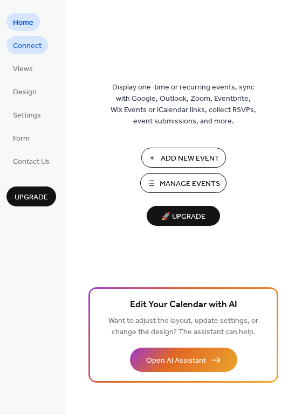 The width and height of the screenshot is (302, 415). I want to click on button: Open AI Assistant, so click(183, 359).